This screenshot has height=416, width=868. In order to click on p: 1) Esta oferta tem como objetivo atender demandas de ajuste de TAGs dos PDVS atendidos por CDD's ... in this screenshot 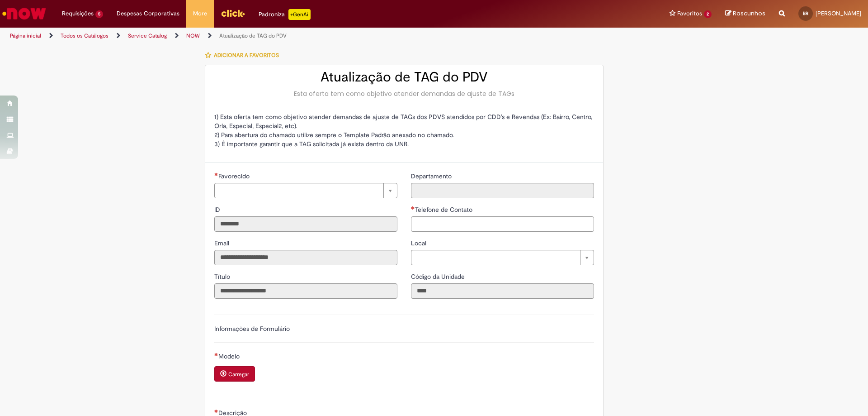, I will do `click(404, 130)`.